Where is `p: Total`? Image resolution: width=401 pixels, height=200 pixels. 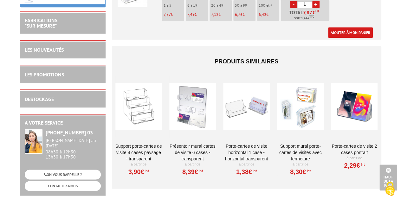
p: Total is located at coordinates (306, 15).